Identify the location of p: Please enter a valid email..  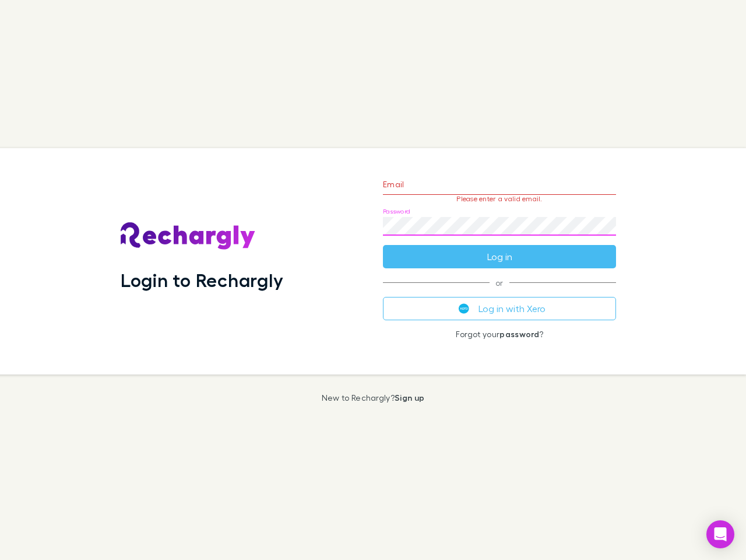
(500, 198).